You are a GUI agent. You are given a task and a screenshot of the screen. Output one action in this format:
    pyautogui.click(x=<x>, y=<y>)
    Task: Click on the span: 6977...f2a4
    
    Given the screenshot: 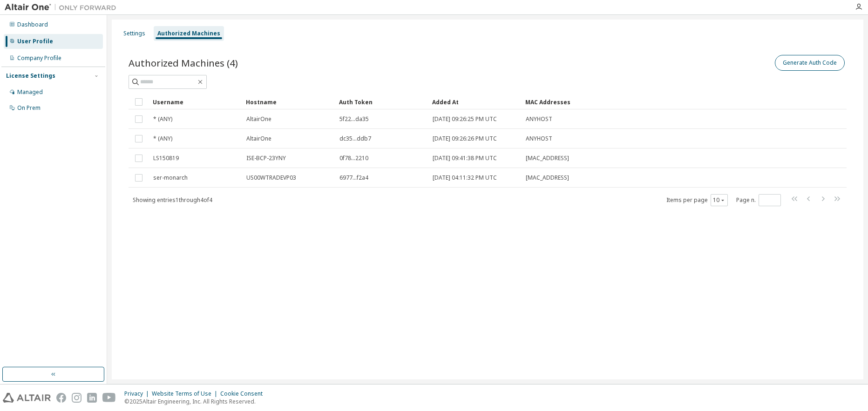 What is the action you would take?
    pyautogui.click(x=354, y=178)
    